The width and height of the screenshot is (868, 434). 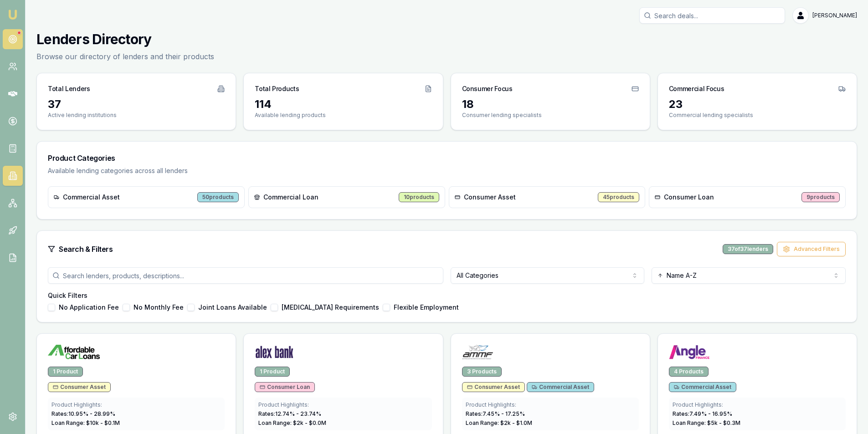 What do you see at coordinates (290, 413) in the screenshot?
I see `span: Rates: 12.74 % - 23.74 %` at bounding box center [290, 413].